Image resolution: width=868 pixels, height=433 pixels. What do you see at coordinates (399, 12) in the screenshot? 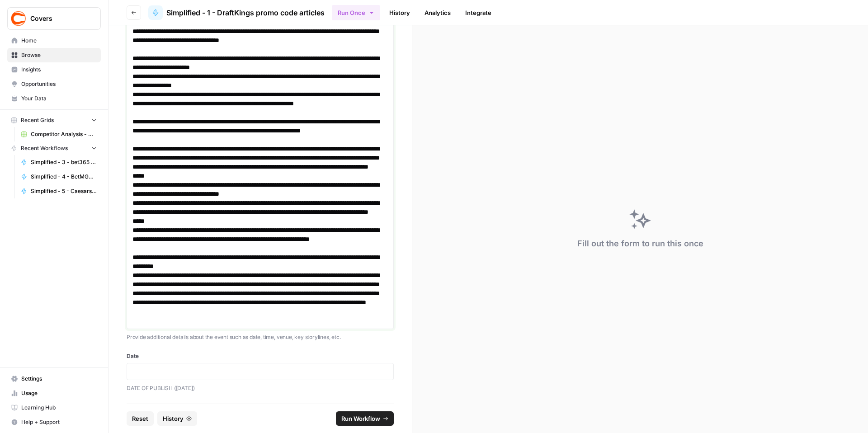
I see `a: History` at bounding box center [399, 12].